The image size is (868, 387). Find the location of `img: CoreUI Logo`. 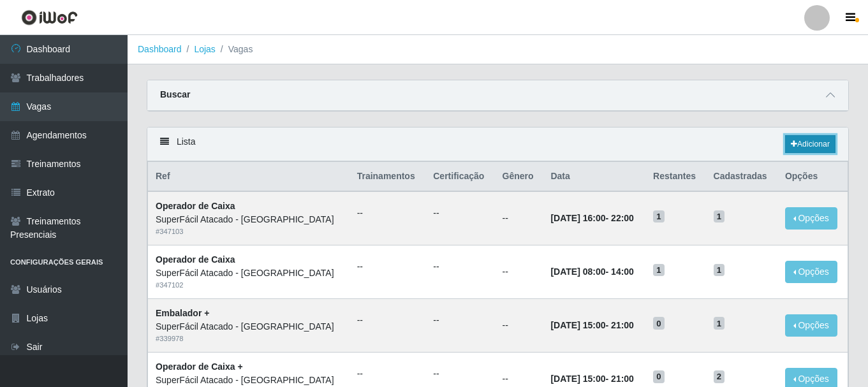

img: CoreUI Logo is located at coordinates (49, 17).